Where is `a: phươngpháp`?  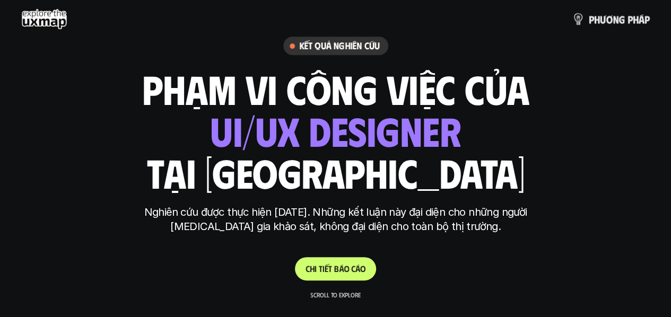 a: phươngpháp is located at coordinates (611, 19).